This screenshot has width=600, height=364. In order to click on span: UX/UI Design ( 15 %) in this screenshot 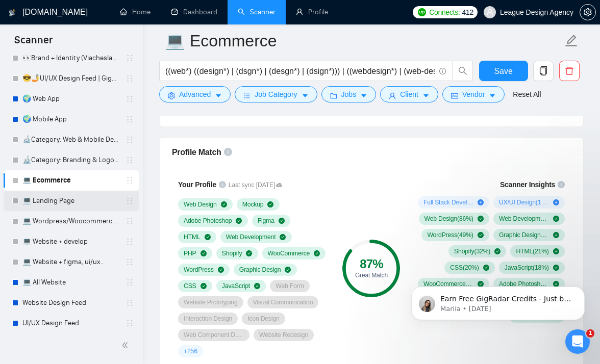, I will do `click(524, 202)`.